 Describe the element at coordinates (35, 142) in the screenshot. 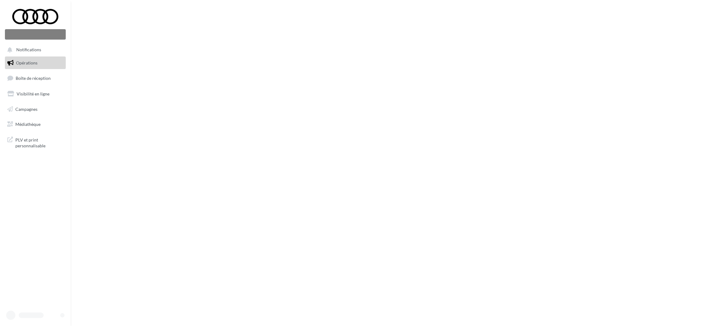

I see `a: PLV et print personnalisable` at that location.